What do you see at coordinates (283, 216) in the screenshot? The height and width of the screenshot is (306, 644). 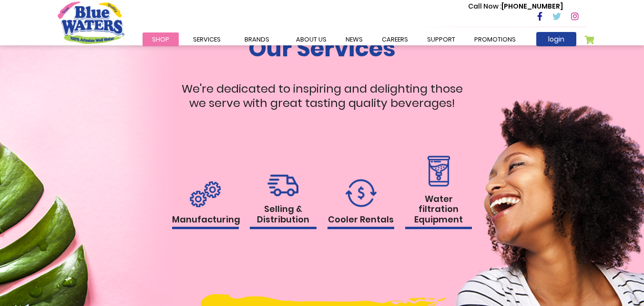 I see `h1: Selling & Distribution` at bounding box center [283, 216].